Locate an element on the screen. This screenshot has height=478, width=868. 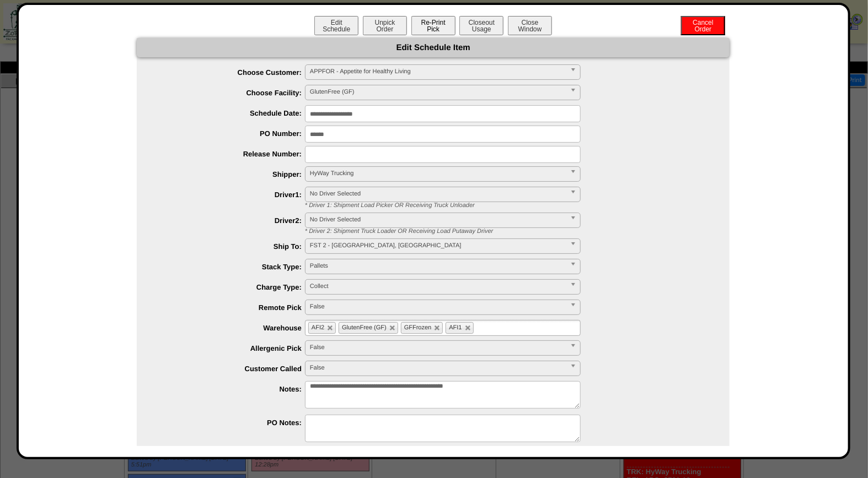
label: Driver1: is located at coordinates (231, 195).